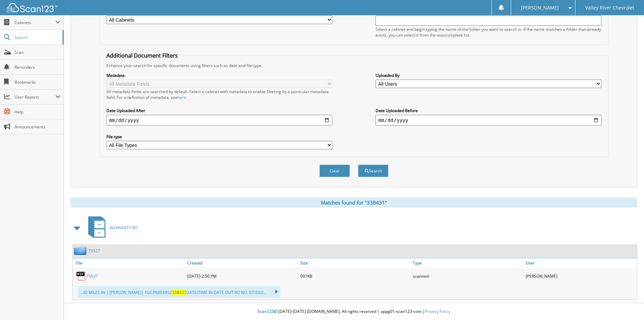 This screenshot has height=320, width=644. I want to click on div: Enhance your search for specific documents using filters such as date and file type., so click(354, 66).